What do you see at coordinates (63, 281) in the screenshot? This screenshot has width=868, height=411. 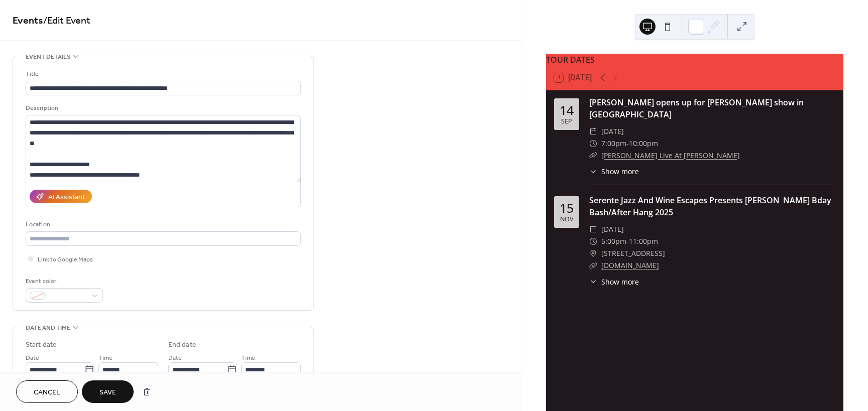 I see `div: Event color` at bounding box center [63, 281].